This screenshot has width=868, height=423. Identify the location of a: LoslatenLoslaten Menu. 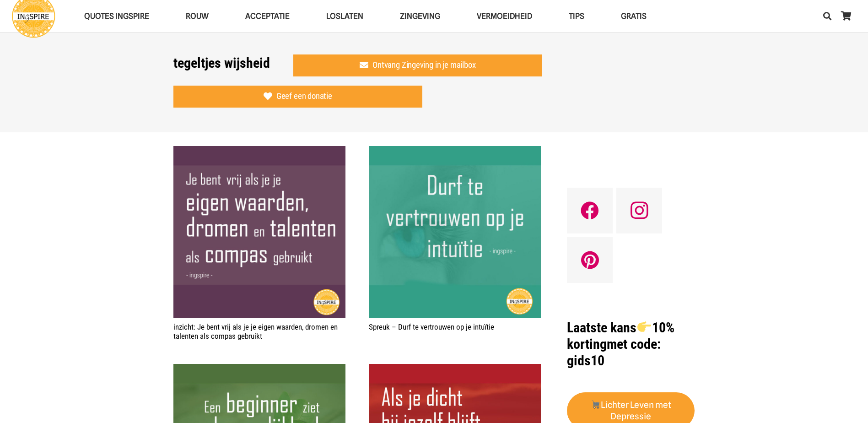
(345, 16).